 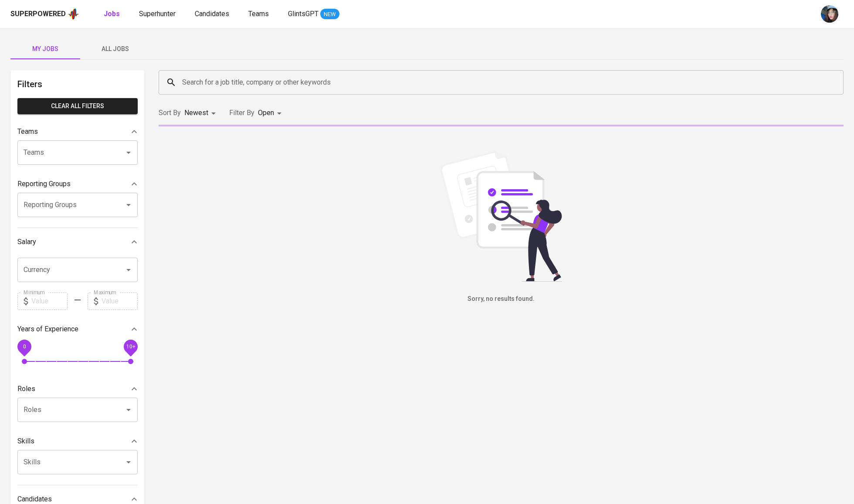 I want to click on span: GlintsGPT, so click(x=303, y=13).